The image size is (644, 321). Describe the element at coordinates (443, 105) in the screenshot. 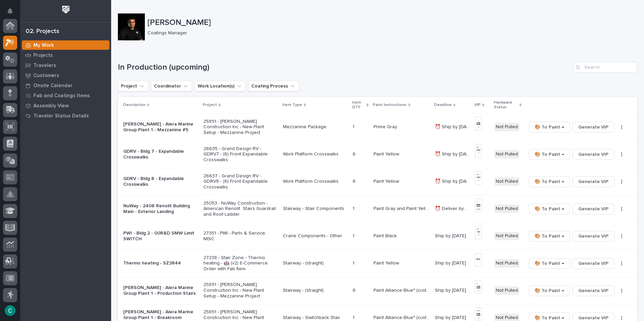

I see `p: Deadline` at that location.